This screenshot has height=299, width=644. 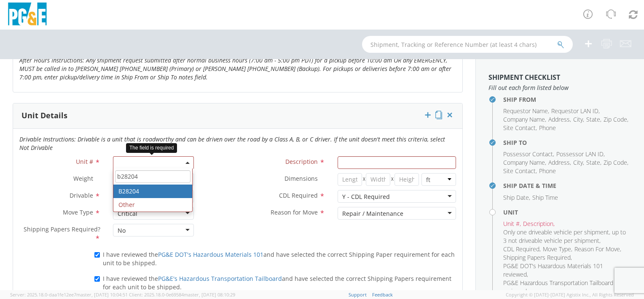 I want to click on span: Shipping Papers Required?, so click(x=62, y=229).